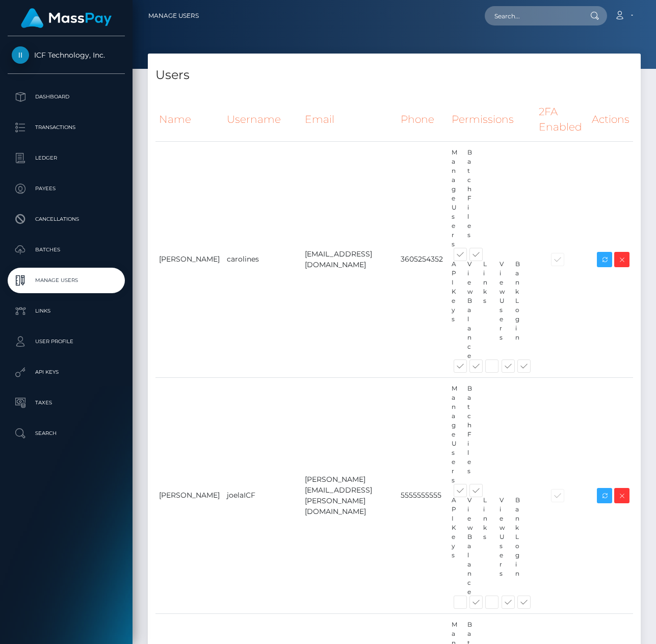 This screenshot has height=644, width=656. I want to click on a: Payees, so click(67, 188).